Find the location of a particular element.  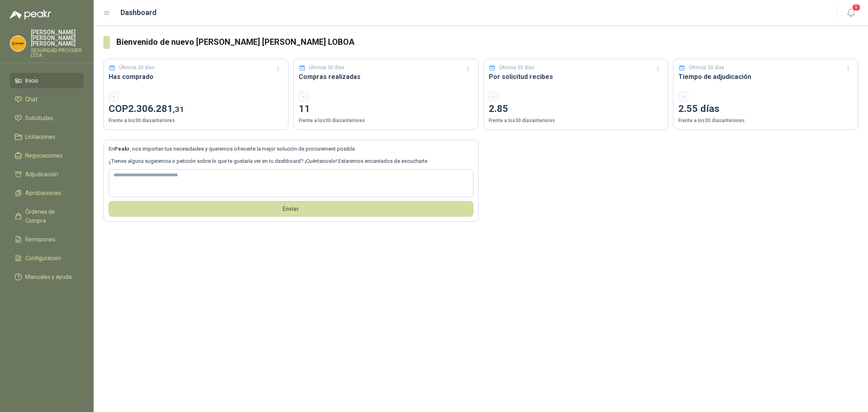

h1: Dashboard is located at coordinates (138, 12).